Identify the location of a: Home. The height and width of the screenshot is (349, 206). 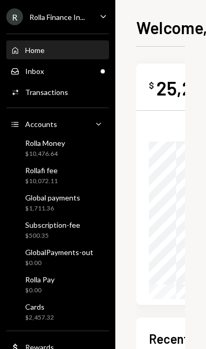
(58, 50).